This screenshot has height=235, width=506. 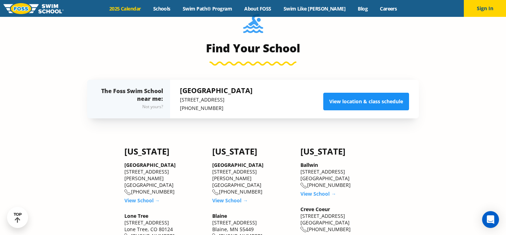 I want to click on a: 2025 Calendar, so click(x=125, y=8).